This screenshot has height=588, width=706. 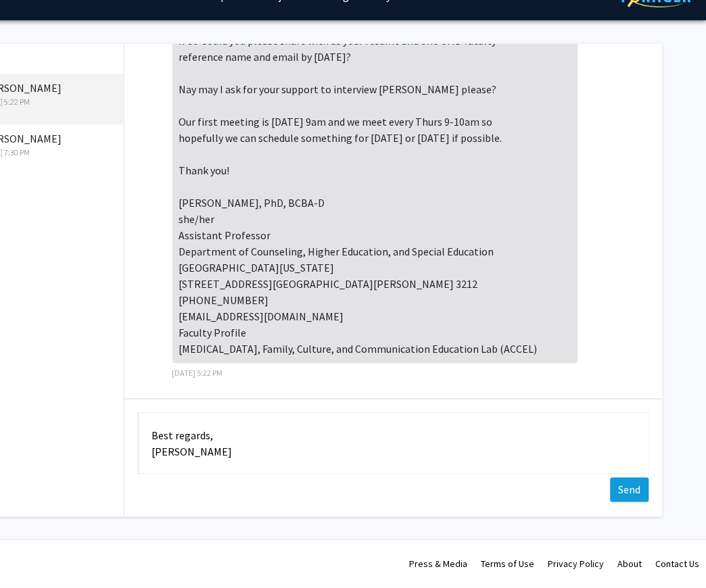 What do you see at coordinates (630, 491) in the screenshot?
I see `button: Send` at bounding box center [630, 491].